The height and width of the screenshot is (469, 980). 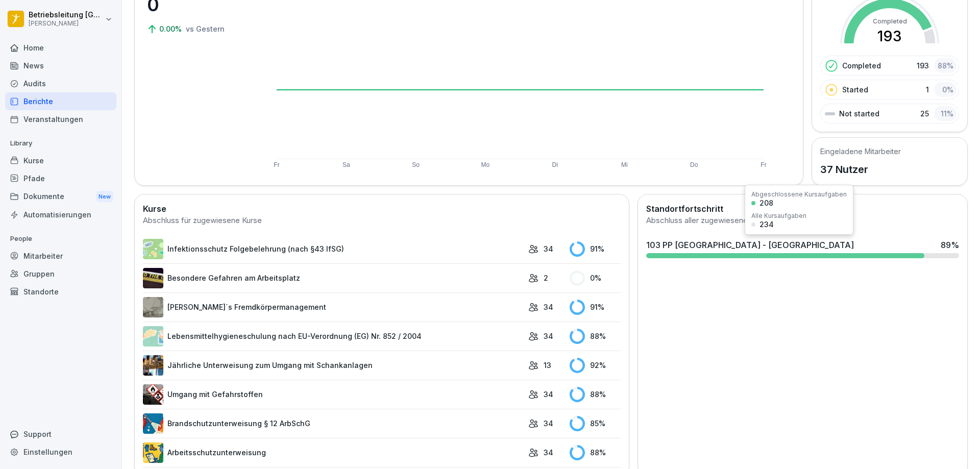 I want to click on div: New, so click(x=105, y=196).